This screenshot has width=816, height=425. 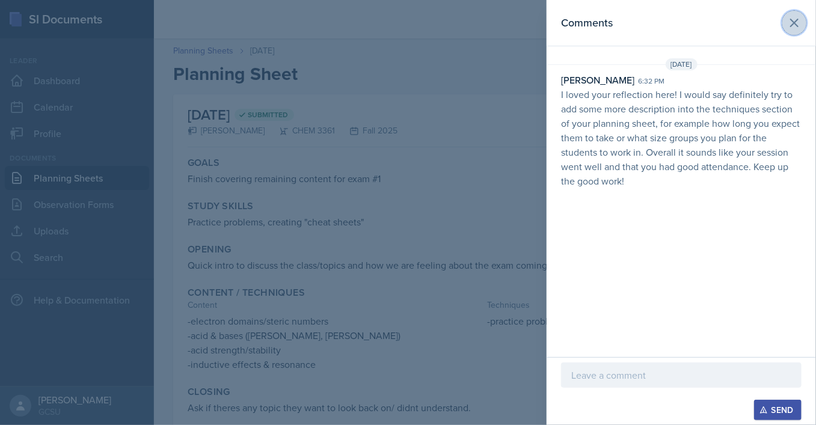 I want to click on div: Send, so click(x=778, y=410).